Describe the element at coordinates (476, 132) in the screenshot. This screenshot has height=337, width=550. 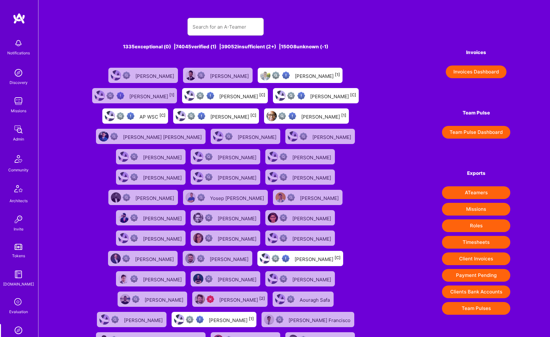
I see `a: Team Pulse Dashboard` at that location.